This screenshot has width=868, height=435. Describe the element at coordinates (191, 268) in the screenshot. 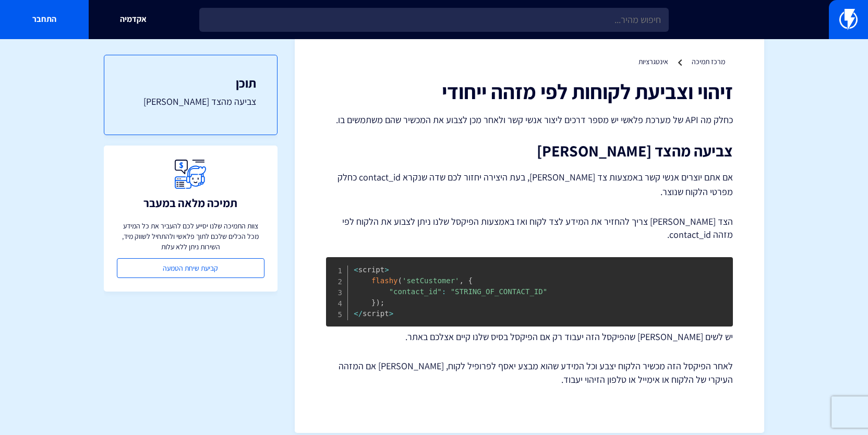

I see `a: קביעת שיחת הטמעה` at that location.